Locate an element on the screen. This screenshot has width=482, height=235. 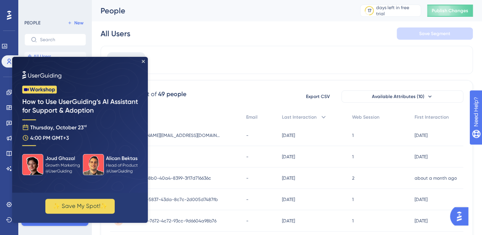
span: Filter is located at coordinates (131, 60).